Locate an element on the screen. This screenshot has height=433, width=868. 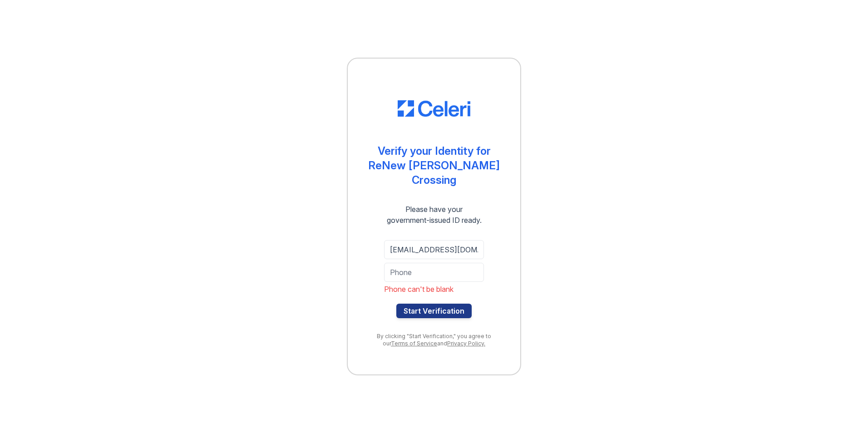
input: Email is located at coordinates (434, 250).